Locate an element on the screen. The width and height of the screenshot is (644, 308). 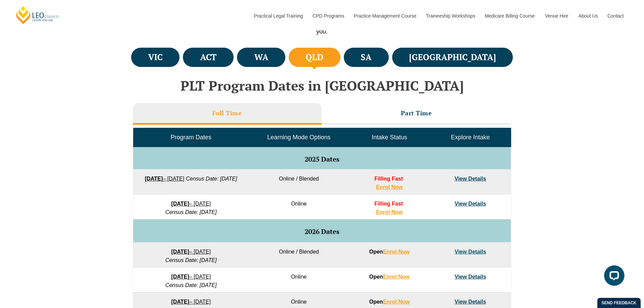
a: Venue Hire is located at coordinates (556, 16).